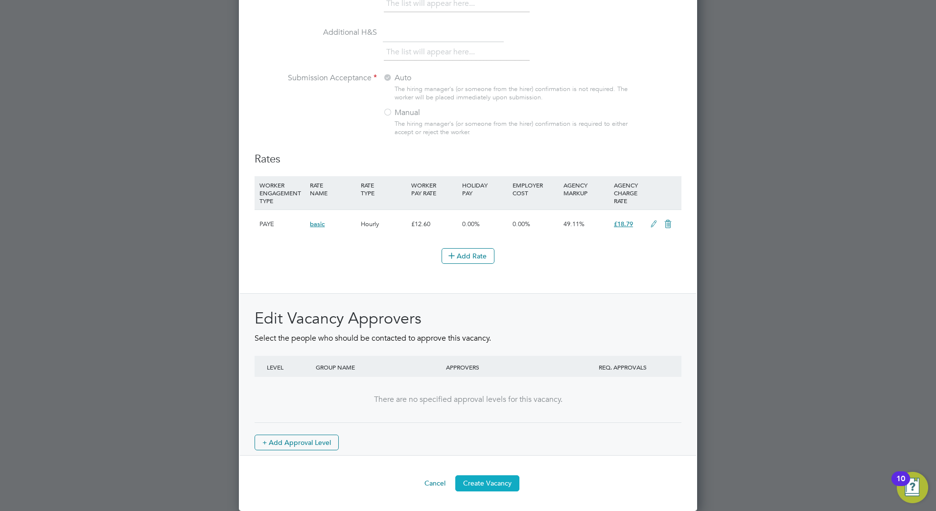 This screenshot has width=936, height=511. I want to click on button: + Add Approval Level, so click(297, 442).